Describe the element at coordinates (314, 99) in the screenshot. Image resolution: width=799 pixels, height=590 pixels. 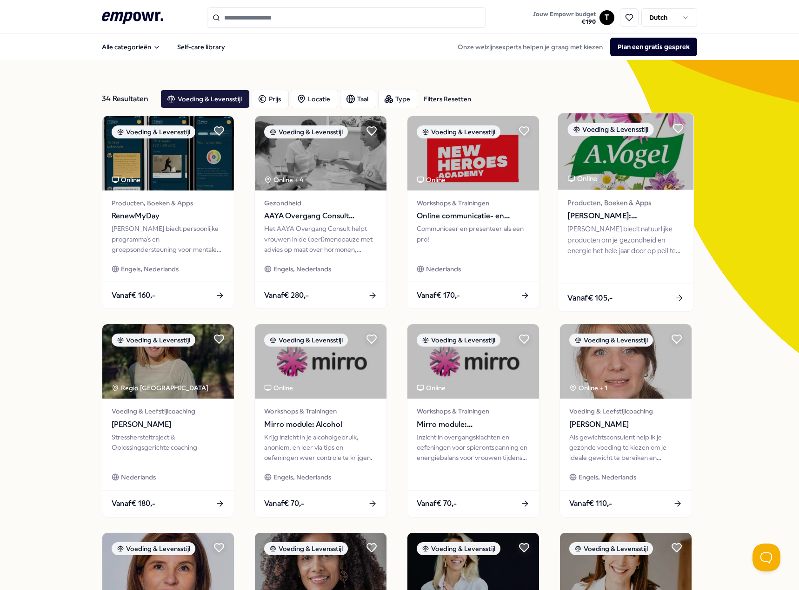
I see `button: Locatie` at that location.